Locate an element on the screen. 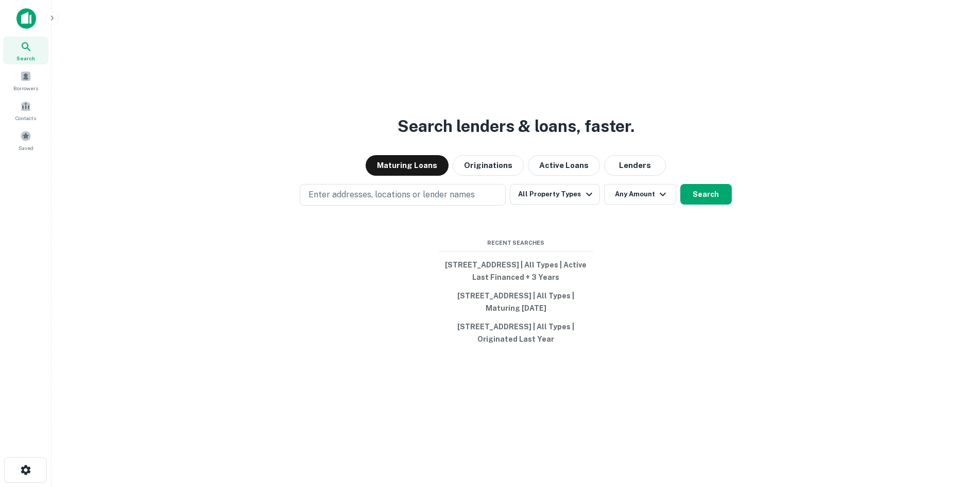  p: Enter addresses, locations or lender names is located at coordinates (391, 195).